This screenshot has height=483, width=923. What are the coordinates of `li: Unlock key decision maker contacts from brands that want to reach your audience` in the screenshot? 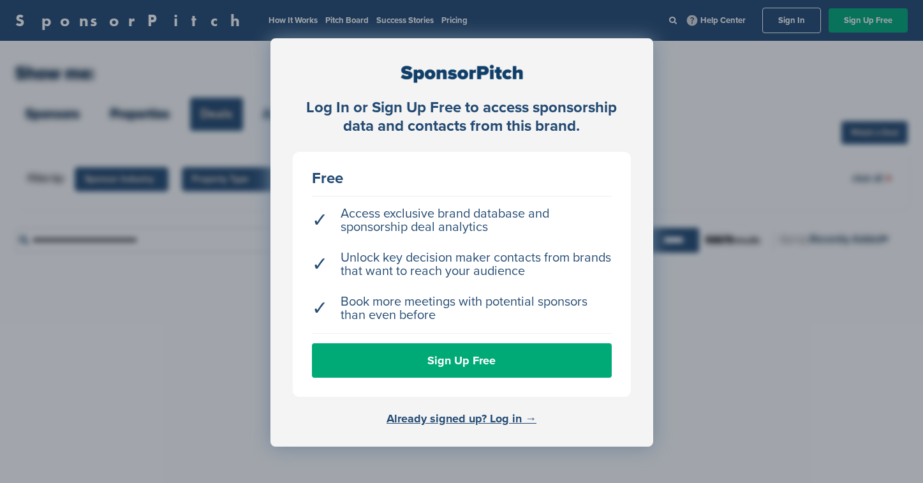 It's located at (462, 265).